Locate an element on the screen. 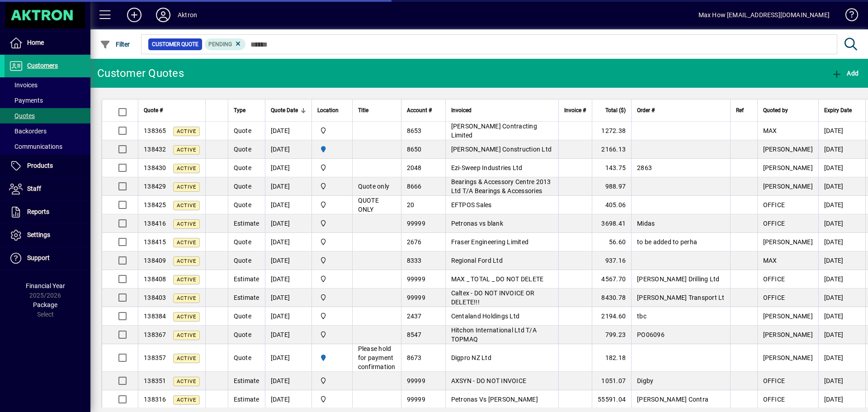 This screenshot has height=412, width=868. td: 8430.78 is located at coordinates (611, 298).